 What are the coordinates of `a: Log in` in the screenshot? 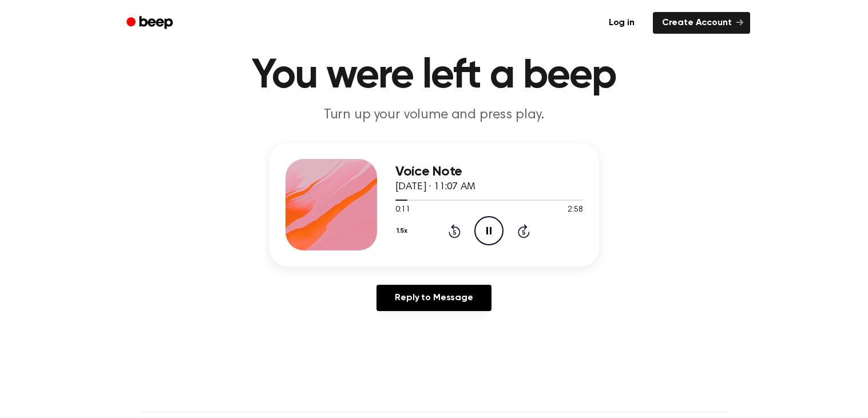 It's located at (622, 23).